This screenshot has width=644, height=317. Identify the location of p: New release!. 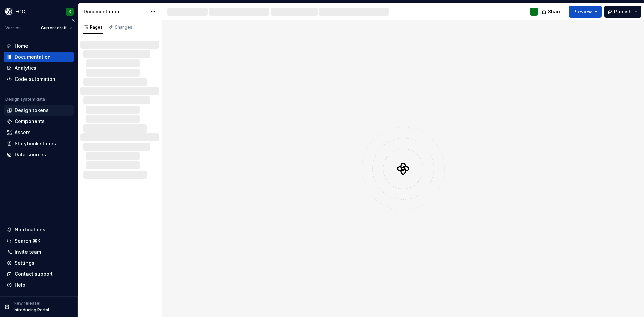
(27, 304).